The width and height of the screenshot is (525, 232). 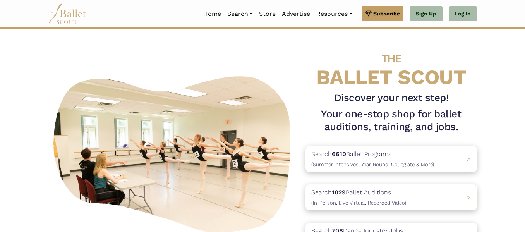 What do you see at coordinates (240, 14) in the screenshot?
I see `a: Search` at bounding box center [240, 14].